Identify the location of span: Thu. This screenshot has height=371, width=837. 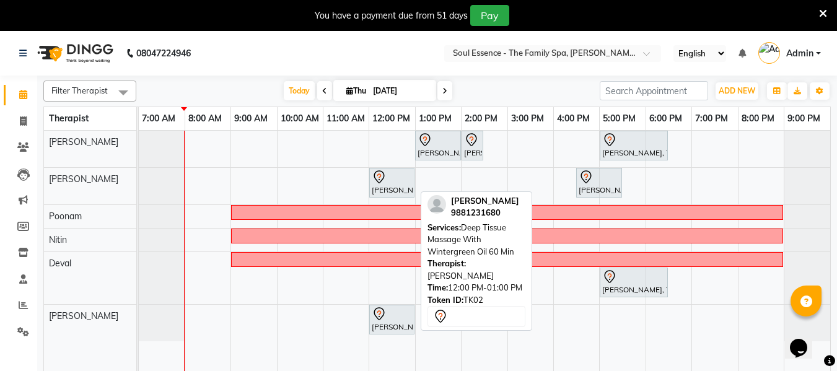
(356, 90).